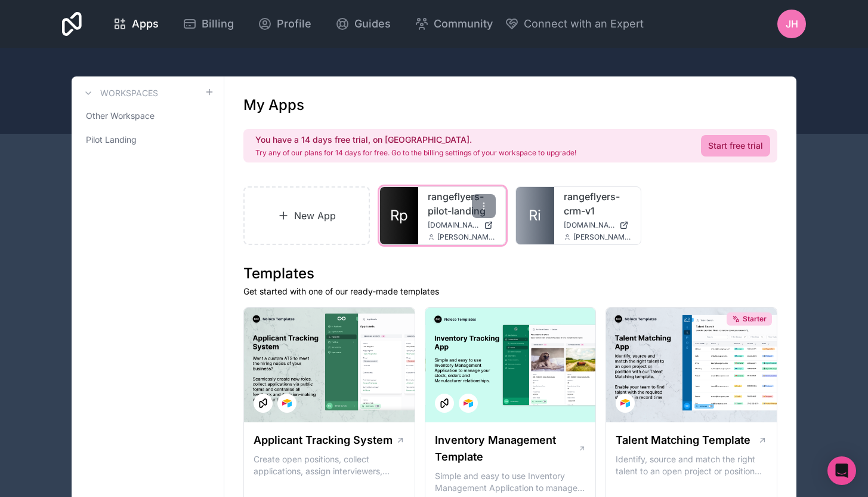  I want to click on a: Billing, so click(208, 24).